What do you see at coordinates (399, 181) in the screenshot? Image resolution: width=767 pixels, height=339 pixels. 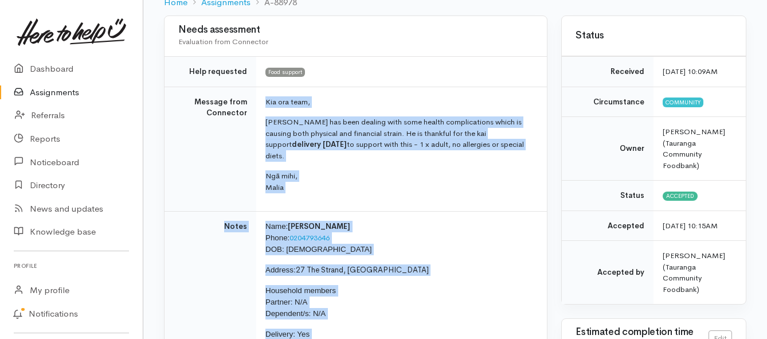 I see `p: Ngā mihi, Malia` at bounding box center [399, 181].